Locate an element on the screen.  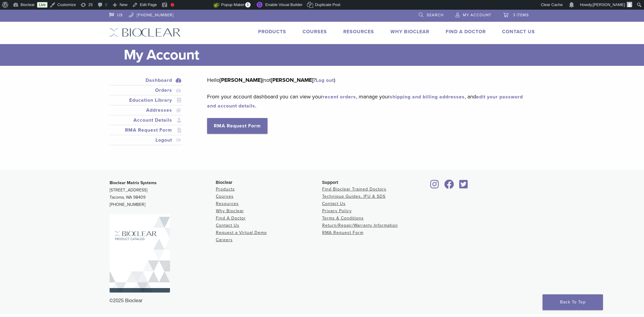
a: Request a Virtual Demo is located at coordinates (241, 232).